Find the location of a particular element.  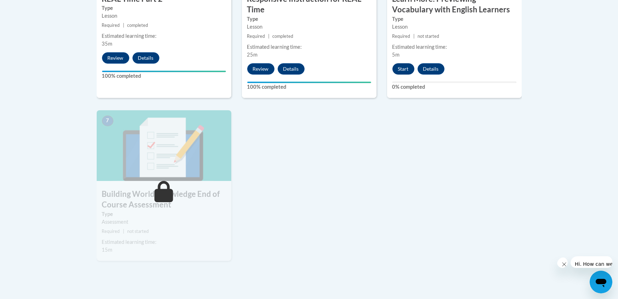

img: Course Image is located at coordinates (164, 146).